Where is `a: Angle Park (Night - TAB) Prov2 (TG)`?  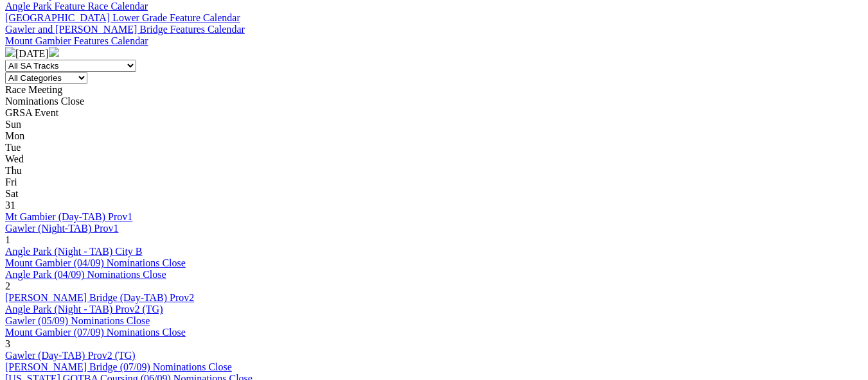
a: Angle Park (Night - TAB) Prov2 (TG) is located at coordinates (84, 309).